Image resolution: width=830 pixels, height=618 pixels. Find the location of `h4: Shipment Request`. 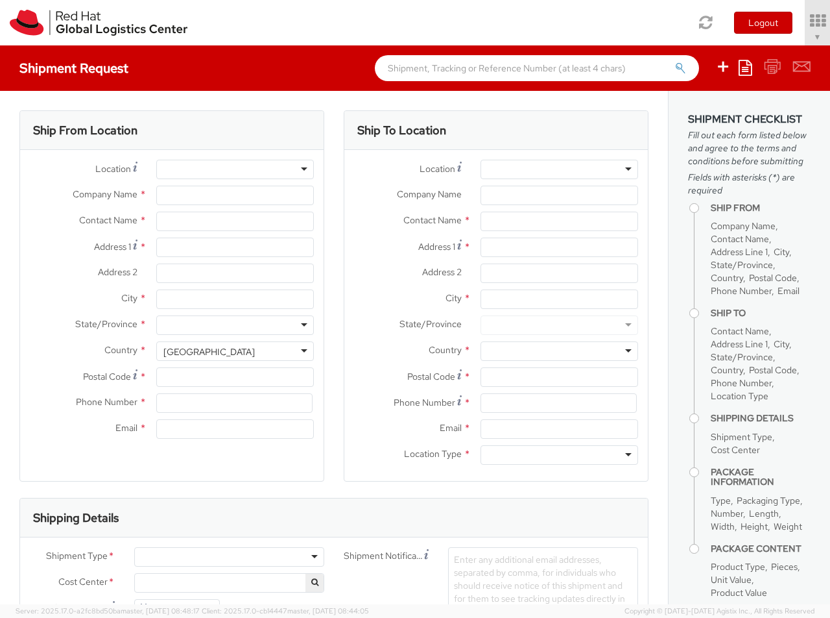

h4: Shipment Request is located at coordinates (74, 68).